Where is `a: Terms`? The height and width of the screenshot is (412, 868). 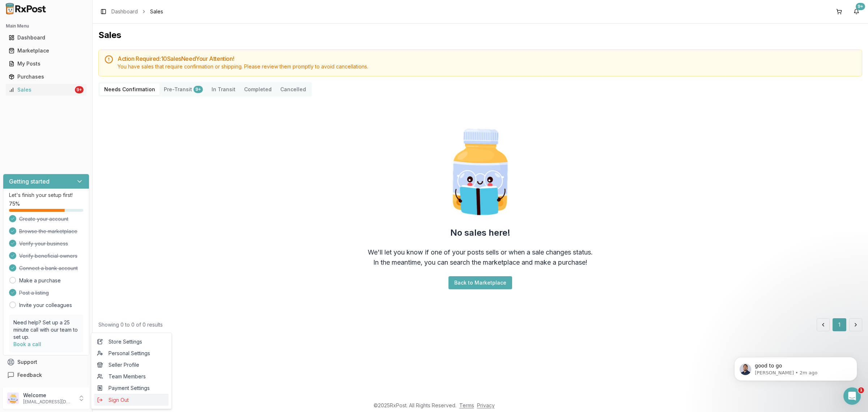
a: Terms is located at coordinates (467, 405).